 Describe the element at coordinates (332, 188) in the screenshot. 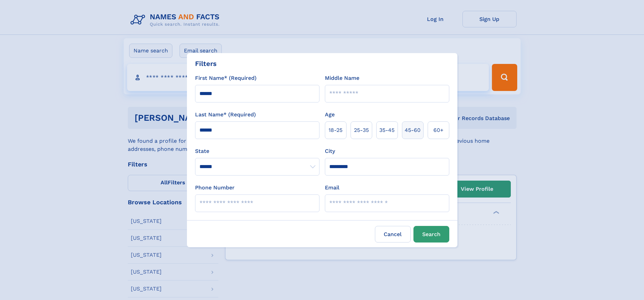

I see `label: Email` at that location.